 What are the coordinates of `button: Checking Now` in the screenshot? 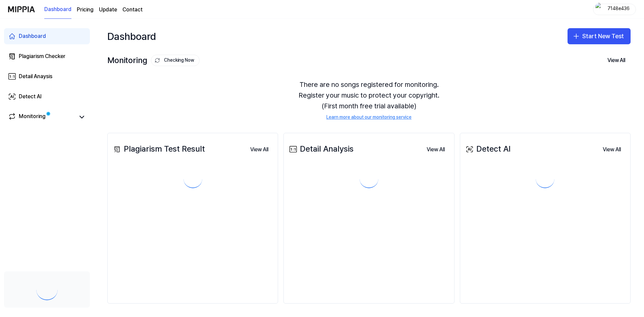 It's located at (175, 60).